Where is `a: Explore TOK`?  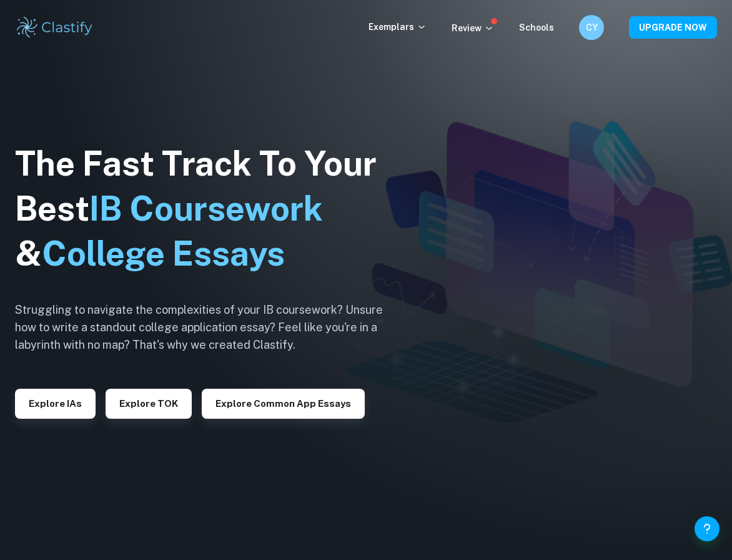
a: Explore TOK is located at coordinates (148, 403).